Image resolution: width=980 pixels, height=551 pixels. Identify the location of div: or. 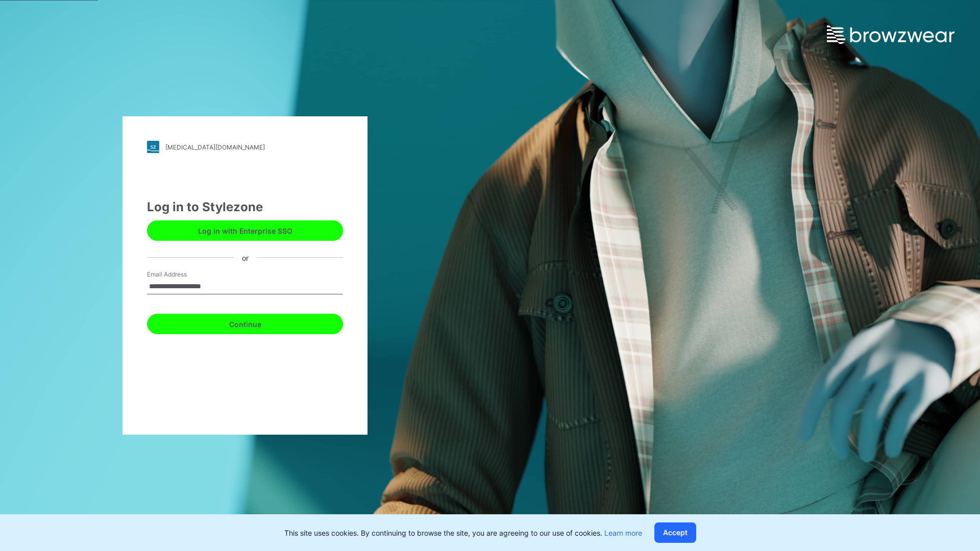
(245, 257).